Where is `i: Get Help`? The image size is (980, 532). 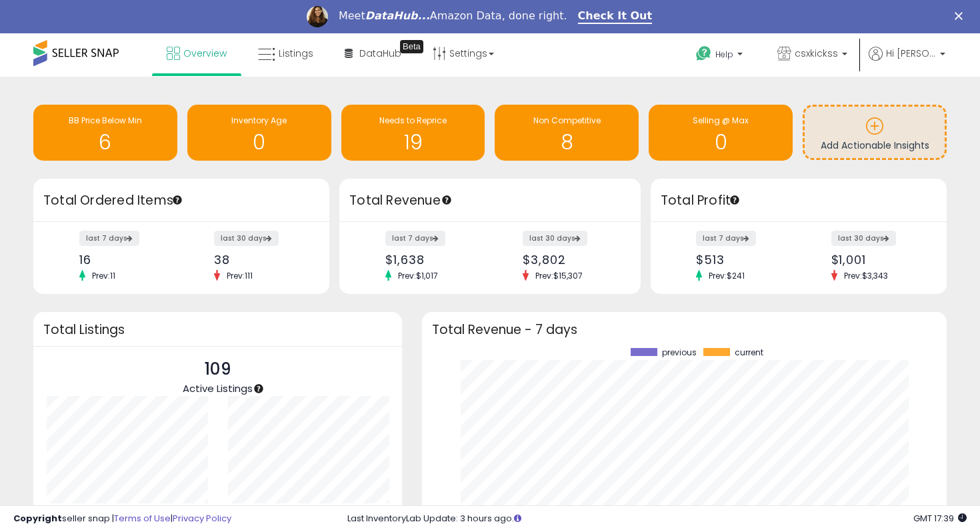
i: Get Help is located at coordinates (704, 54).